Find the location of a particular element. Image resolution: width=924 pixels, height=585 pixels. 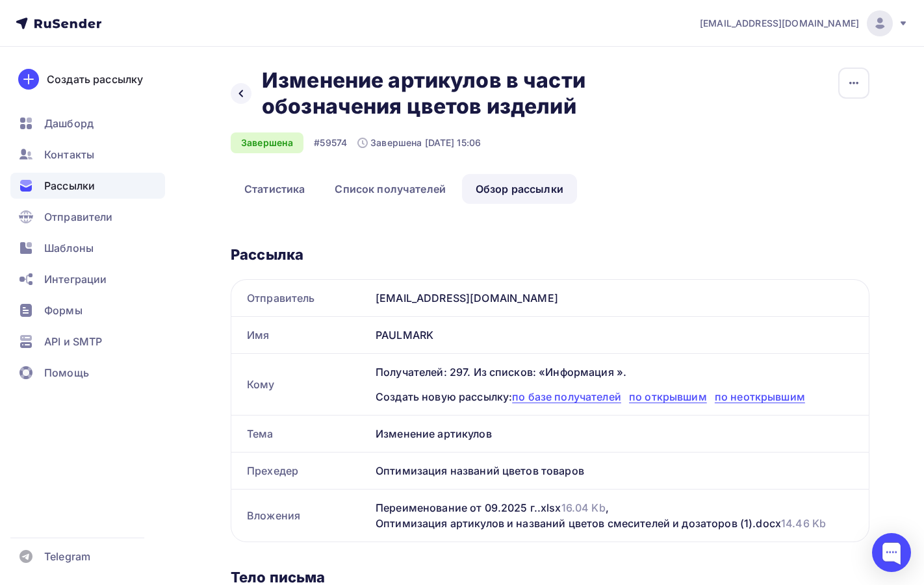

a: Контакты is located at coordinates (88, 154).